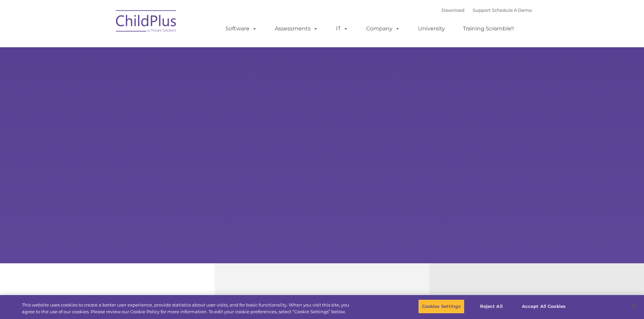 Image resolution: width=644 pixels, height=319 pixels. Describe the element at coordinates (241, 29) in the screenshot. I see `a: Software` at that location.